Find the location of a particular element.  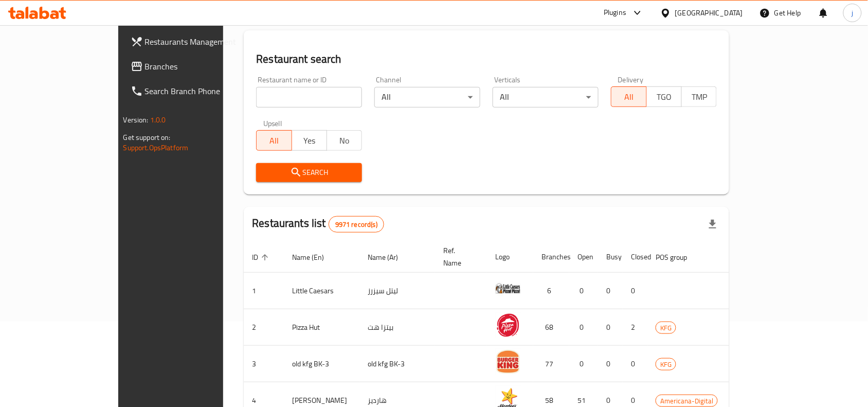

span: Search Branch Phone is located at coordinates (200, 91).